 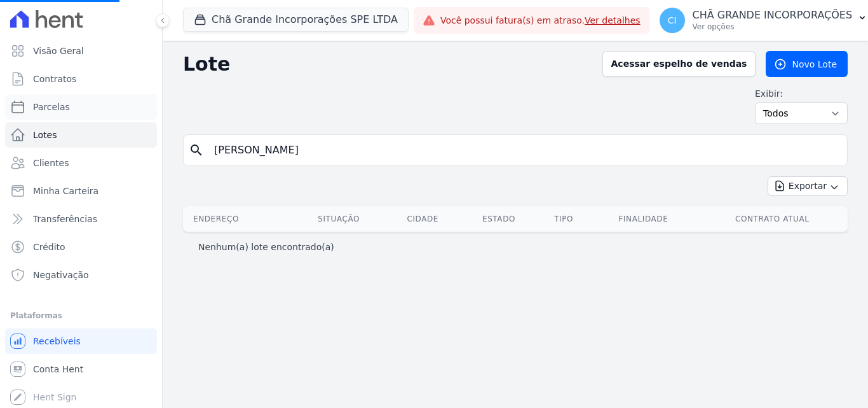 What do you see at coordinates (81, 247) in the screenshot?
I see `a: Crédito` at bounding box center [81, 247].